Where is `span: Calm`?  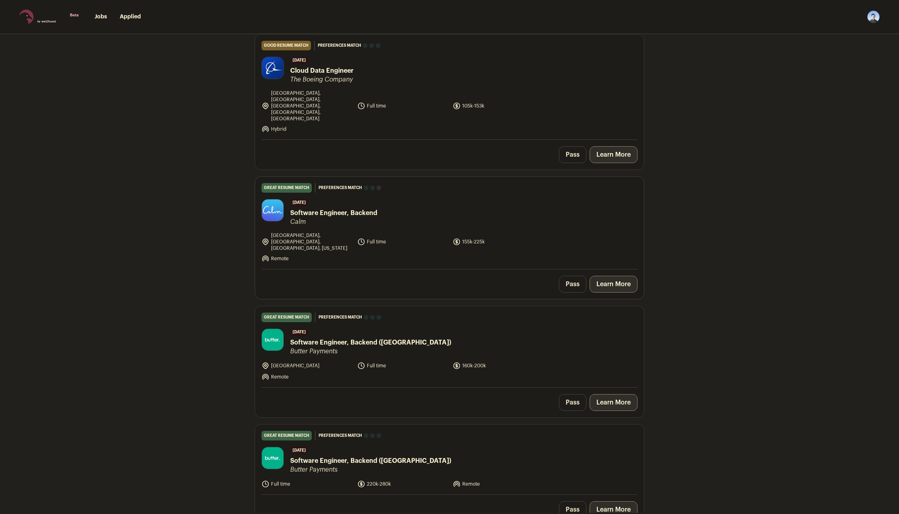 span: Calm is located at coordinates (334, 222).